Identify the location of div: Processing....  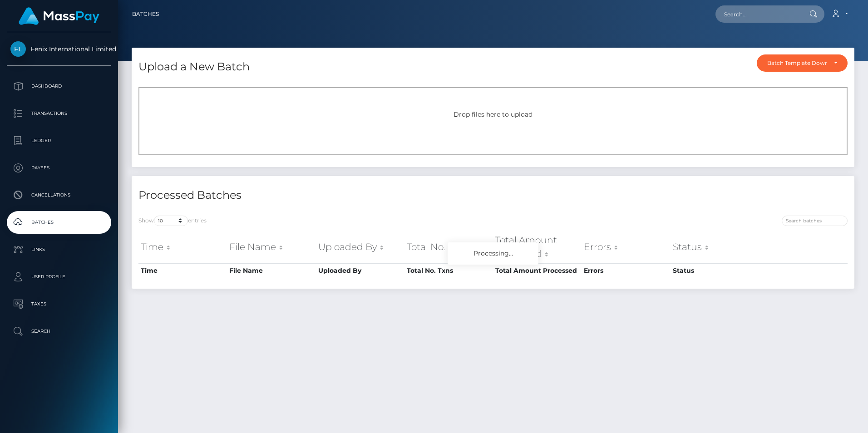
(493, 253).